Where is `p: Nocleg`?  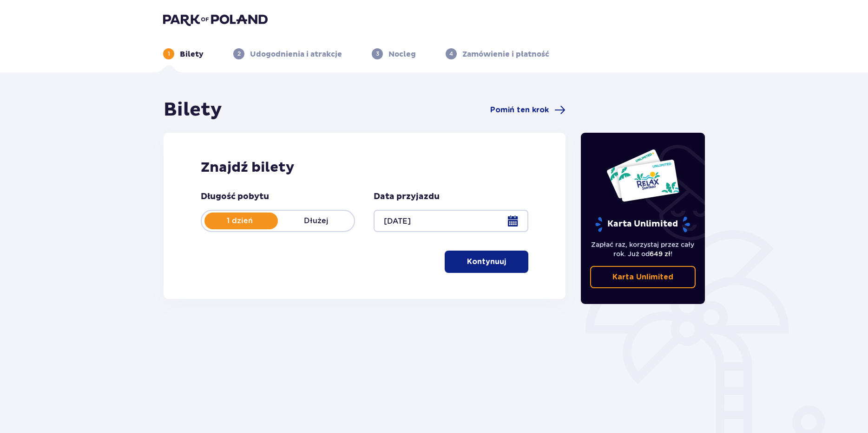 p: Nocleg is located at coordinates (402, 55).